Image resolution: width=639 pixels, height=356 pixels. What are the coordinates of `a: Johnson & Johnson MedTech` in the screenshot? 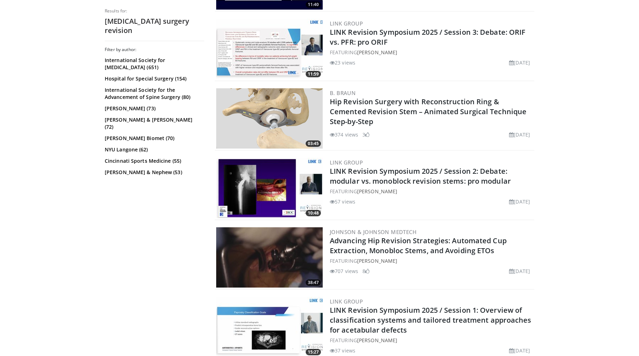 It's located at (373, 232).